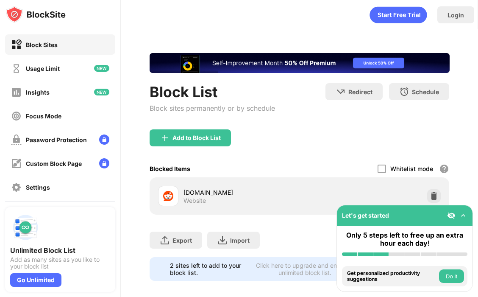 The image size is (478, 297). Describe the element at coordinates (207, 269) in the screenshot. I see `div: 2 sites left to add to your block list.` at that location.